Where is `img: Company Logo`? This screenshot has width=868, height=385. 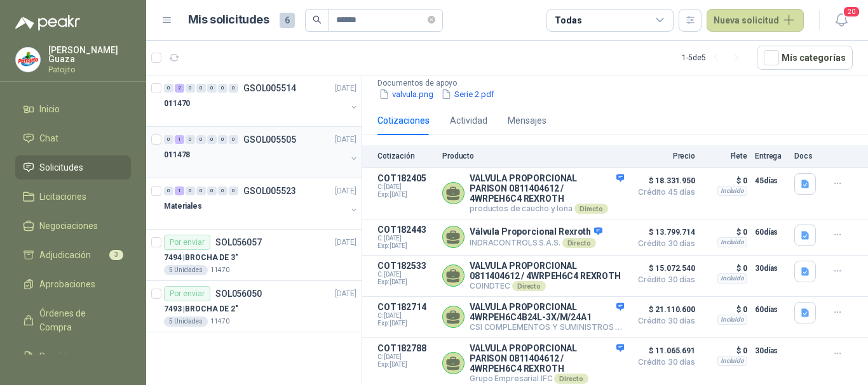 img: Company Logo is located at coordinates (28, 60).